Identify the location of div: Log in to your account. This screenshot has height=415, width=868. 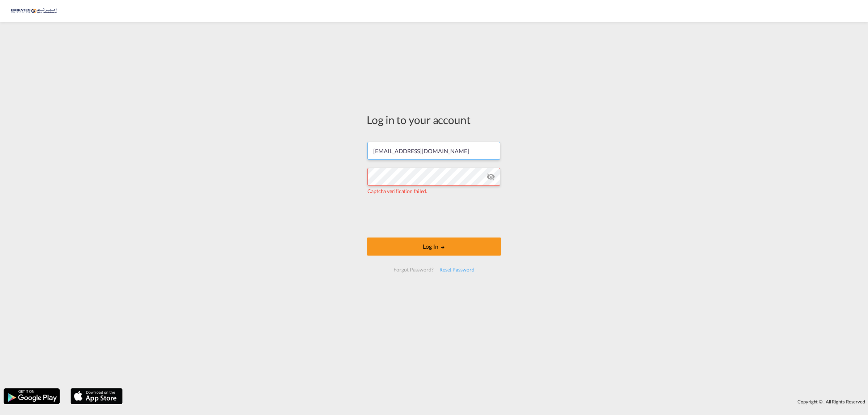
(434, 119).